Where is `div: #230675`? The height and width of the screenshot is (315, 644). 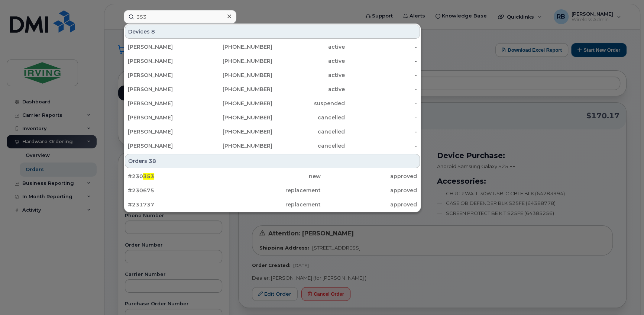
div: #230675 is located at coordinates (176, 190).